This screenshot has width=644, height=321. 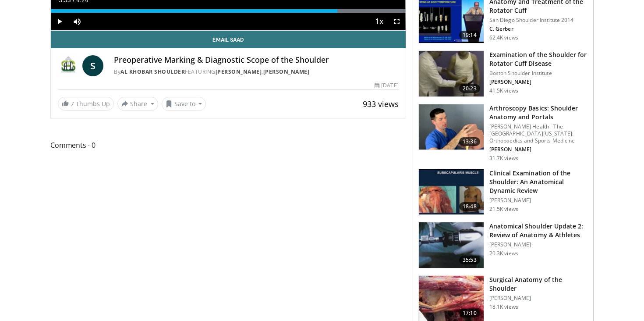 I want to click on span: S, so click(x=93, y=66).